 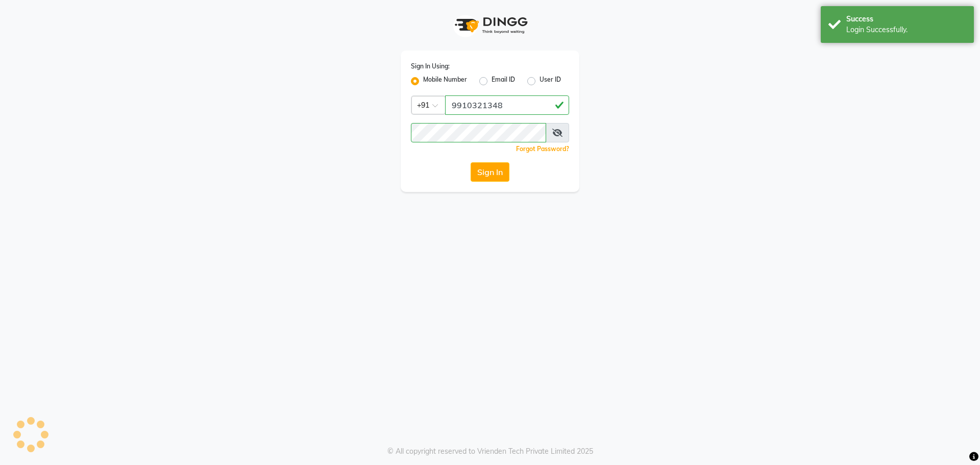 What do you see at coordinates (906, 19) in the screenshot?
I see `div: Success` at bounding box center [906, 19].